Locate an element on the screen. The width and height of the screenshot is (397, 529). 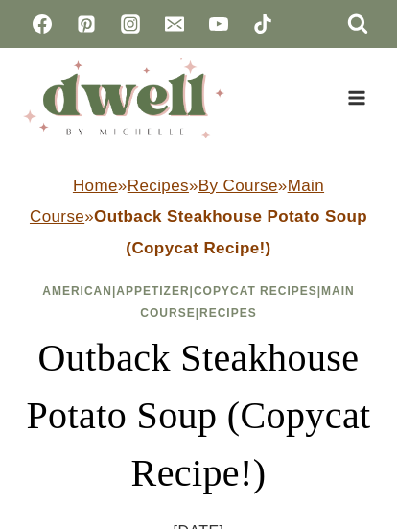
img: DWELL by michelle is located at coordinates (124, 98).